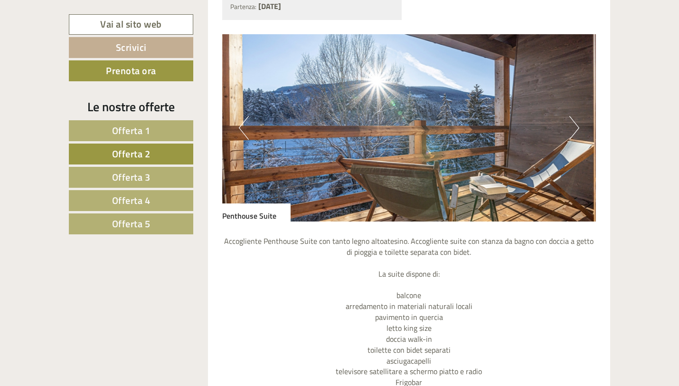  What do you see at coordinates (350, 257) in the screenshot?
I see `button: Invia` at bounding box center [350, 257].